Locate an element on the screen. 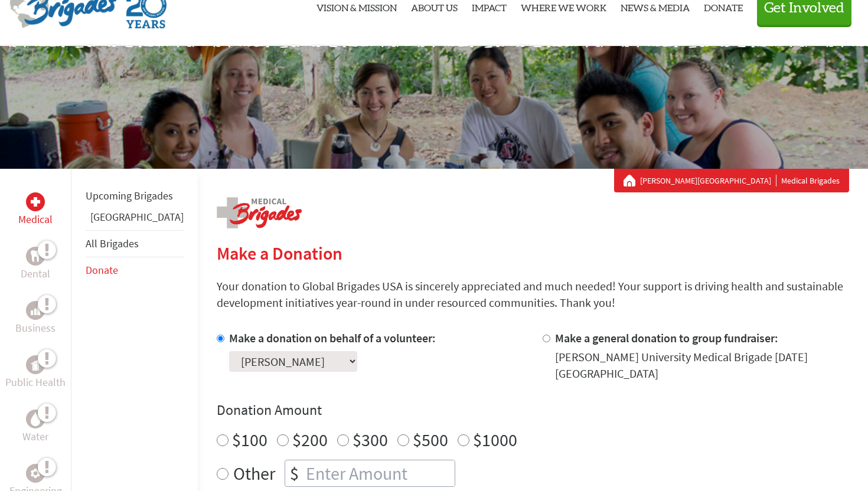 The image size is (868, 491). p: Water is located at coordinates (35, 437).